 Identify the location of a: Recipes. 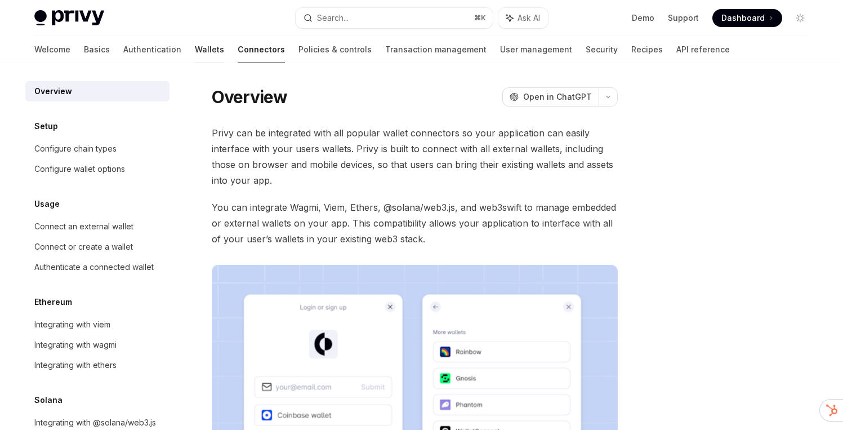
(647, 50).